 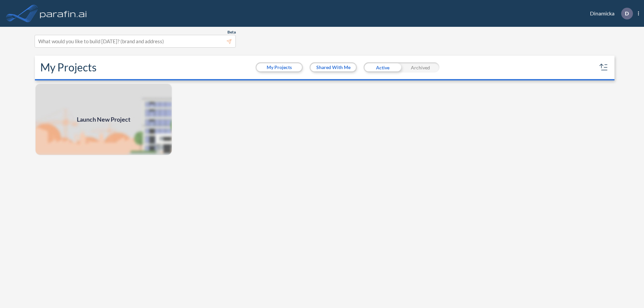 What do you see at coordinates (333, 67) in the screenshot?
I see `button: Shared With Me` at bounding box center [333, 67].